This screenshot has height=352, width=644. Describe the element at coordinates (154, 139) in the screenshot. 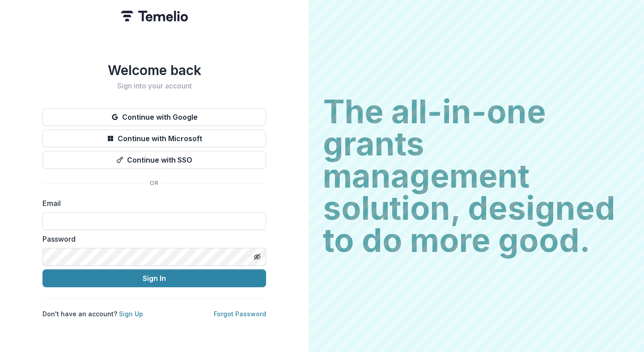

I see `button: Continue with Microsoft` at that location.